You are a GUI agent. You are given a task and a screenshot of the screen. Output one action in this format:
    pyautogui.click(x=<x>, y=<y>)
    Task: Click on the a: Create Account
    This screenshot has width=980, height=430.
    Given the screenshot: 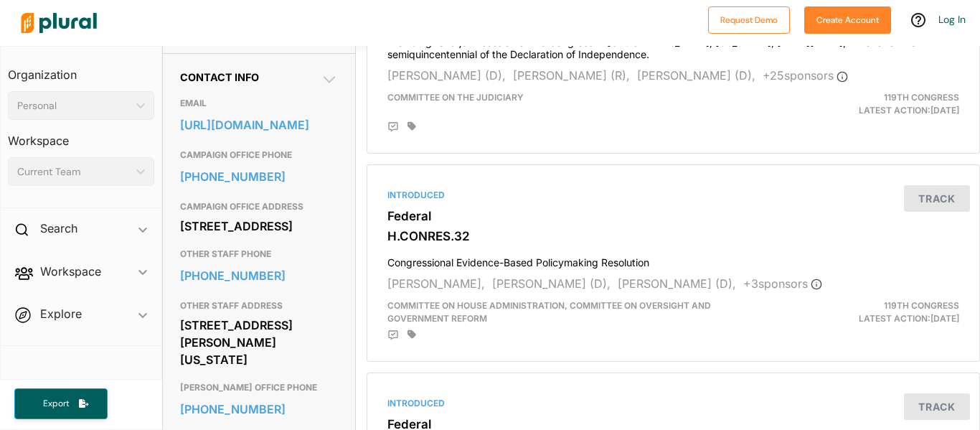 What is the action you would take?
    pyautogui.click(x=847, y=19)
    